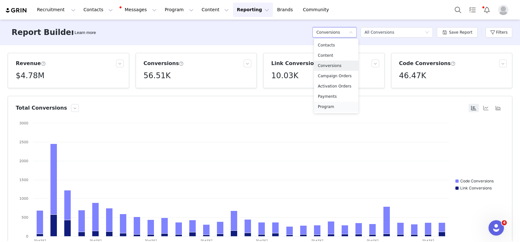 This screenshot has height=242, width=520. What do you see at coordinates (472, 10) in the screenshot?
I see `a: Tasks` at bounding box center [472, 10].